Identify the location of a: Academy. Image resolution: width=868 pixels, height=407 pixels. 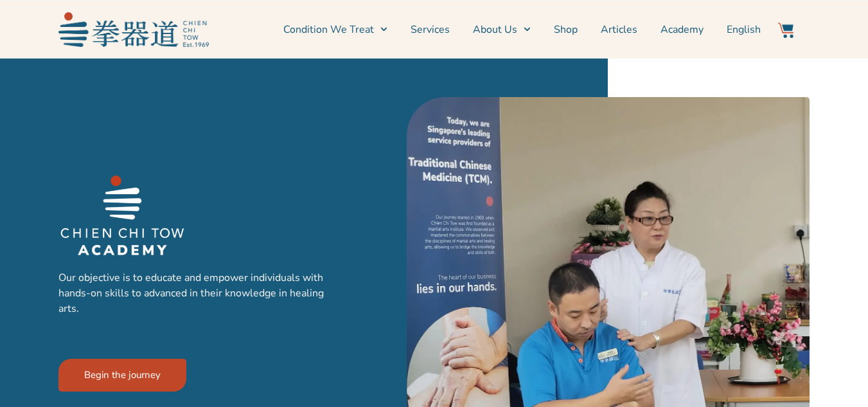
(682, 29).